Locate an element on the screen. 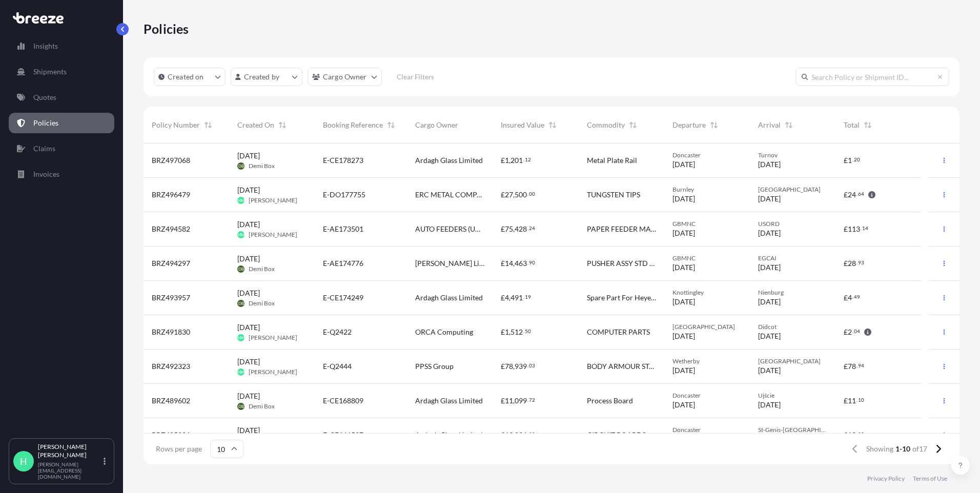 This screenshot has height=493, width=980. span: H is located at coordinates (23, 461).